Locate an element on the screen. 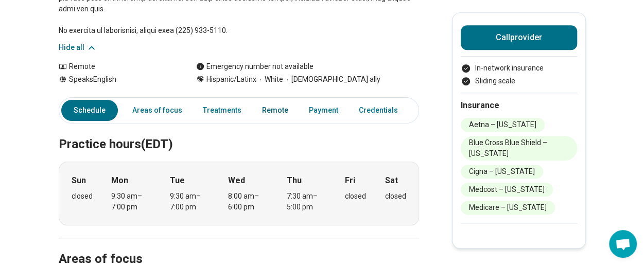 Image resolution: width=644 pixels, height=265 pixels. button: Callprovider is located at coordinates (519, 38).